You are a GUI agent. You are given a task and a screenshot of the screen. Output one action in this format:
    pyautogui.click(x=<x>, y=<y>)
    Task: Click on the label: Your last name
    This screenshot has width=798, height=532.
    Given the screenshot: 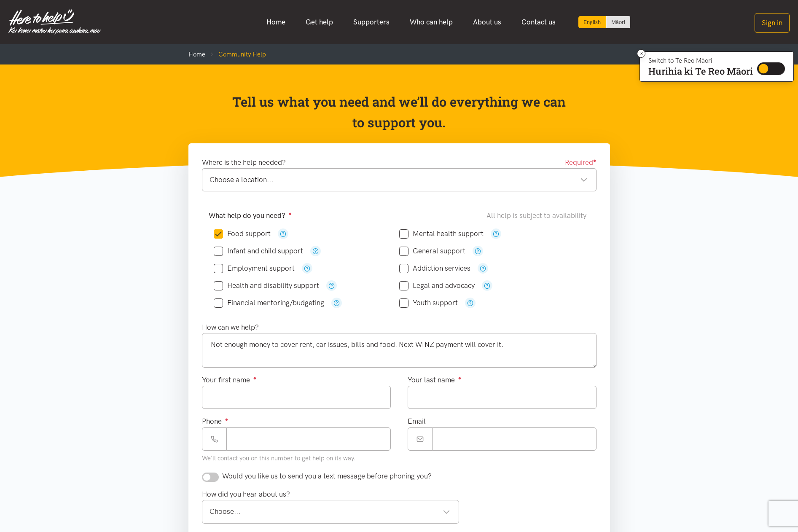 What is the action you would take?
    pyautogui.click(x=435, y=379)
    